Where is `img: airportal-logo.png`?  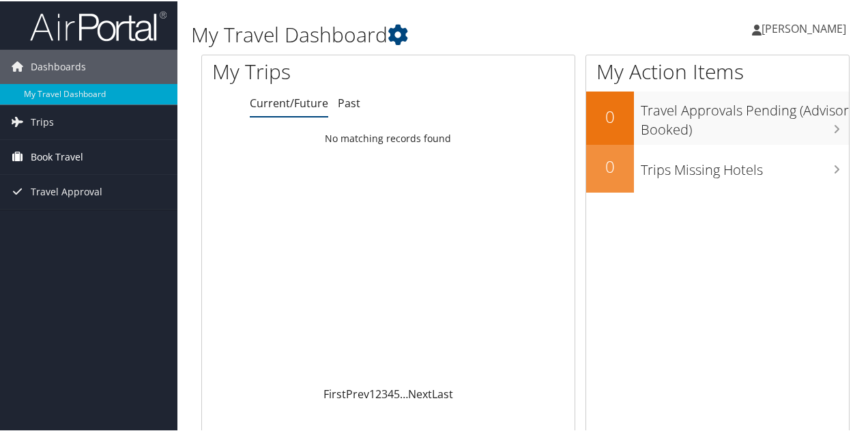
img: airportal-logo.png is located at coordinates (98, 25).